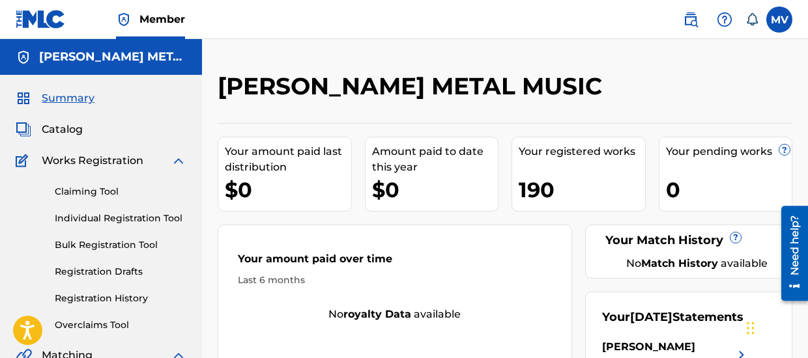 Image resolution: width=808 pixels, height=358 pixels. What do you see at coordinates (93, 161) in the screenshot?
I see `span: Works Registration` at bounding box center [93, 161].